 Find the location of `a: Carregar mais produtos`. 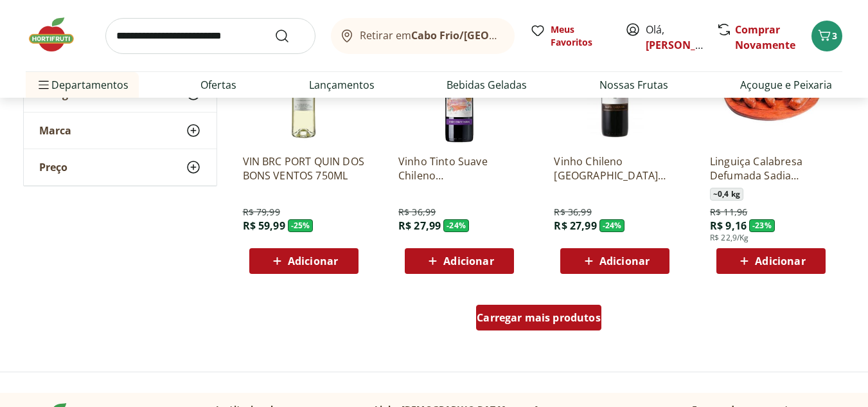

a: Carregar mais produtos is located at coordinates (538, 320).